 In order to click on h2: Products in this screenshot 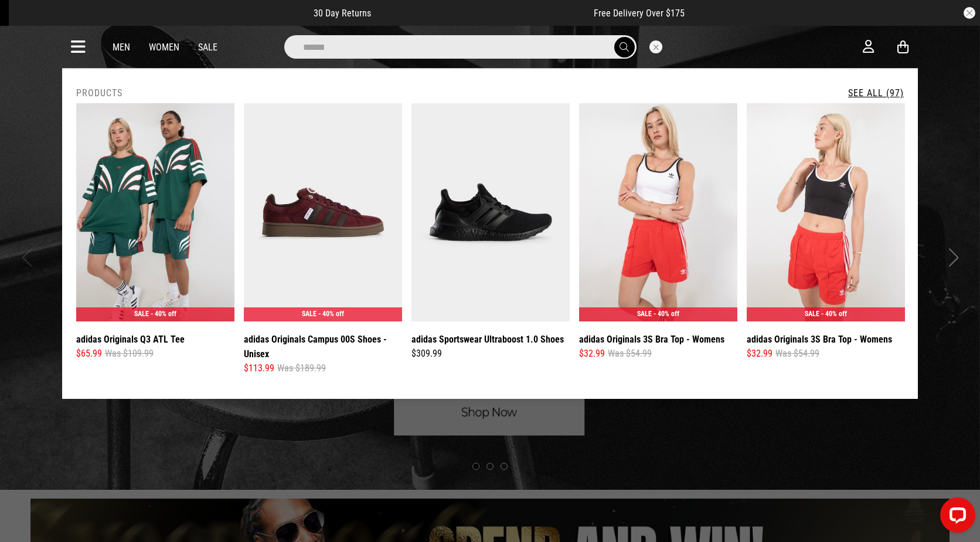, I will do `click(99, 92)`.